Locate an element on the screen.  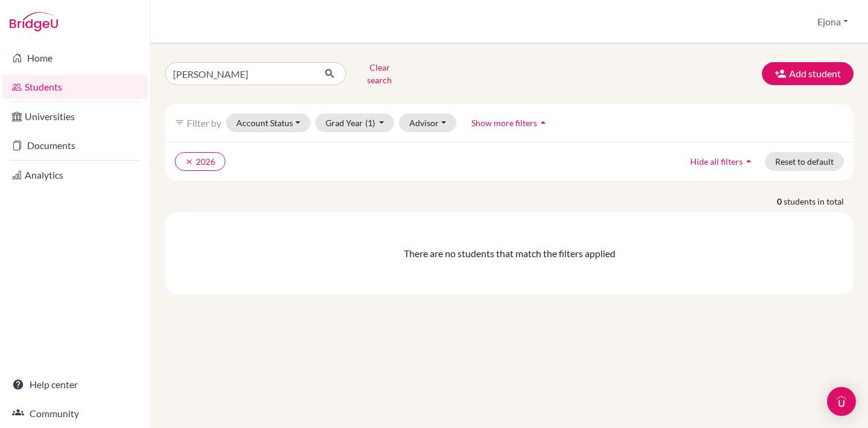
span: Show more filters is located at coordinates (504, 122).